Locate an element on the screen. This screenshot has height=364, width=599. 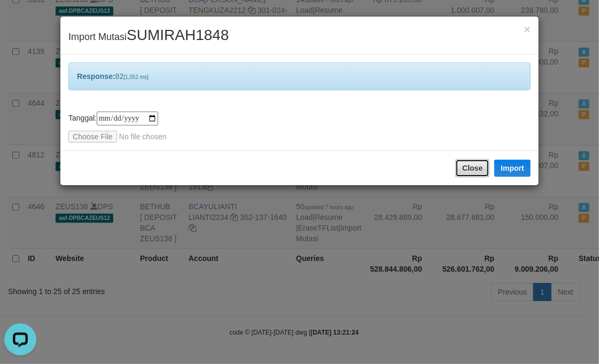
b: Response: is located at coordinates (96, 76).